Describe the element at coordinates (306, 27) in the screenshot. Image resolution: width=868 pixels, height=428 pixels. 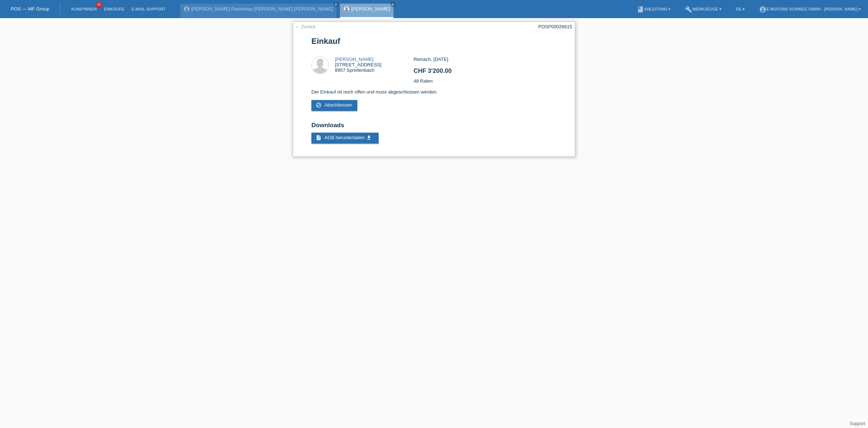
I see `a: ← Zurück` at that location.